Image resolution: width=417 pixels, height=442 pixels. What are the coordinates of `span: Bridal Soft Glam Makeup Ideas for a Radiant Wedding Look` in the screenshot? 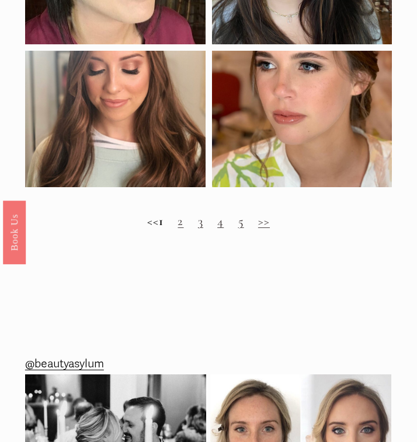 It's located at (193, 277).